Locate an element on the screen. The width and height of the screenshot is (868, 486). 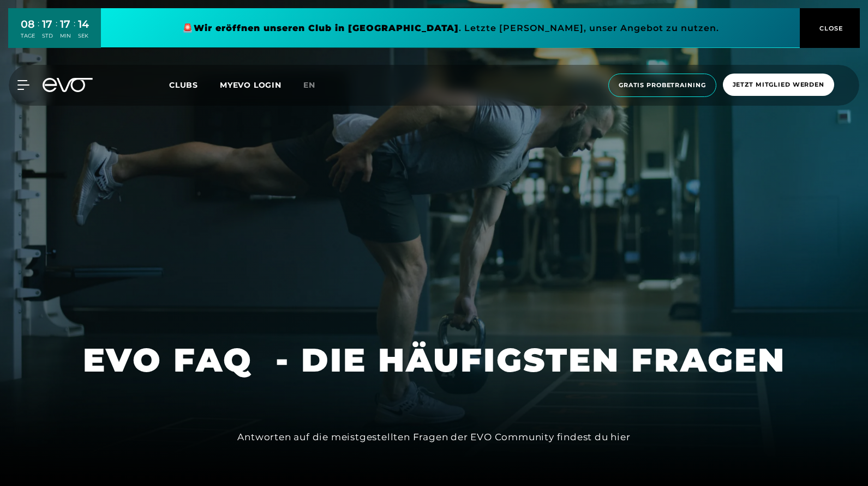
h1: EVO FAQ - DIE HÄUFIGSTEN FRAGEN is located at coordinates (434, 360).